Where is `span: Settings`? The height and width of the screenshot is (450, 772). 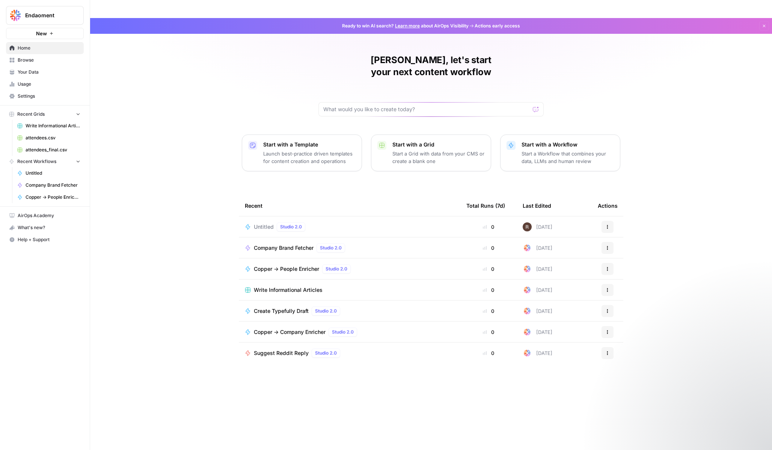 span: Settings is located at coordinates (49, 96).